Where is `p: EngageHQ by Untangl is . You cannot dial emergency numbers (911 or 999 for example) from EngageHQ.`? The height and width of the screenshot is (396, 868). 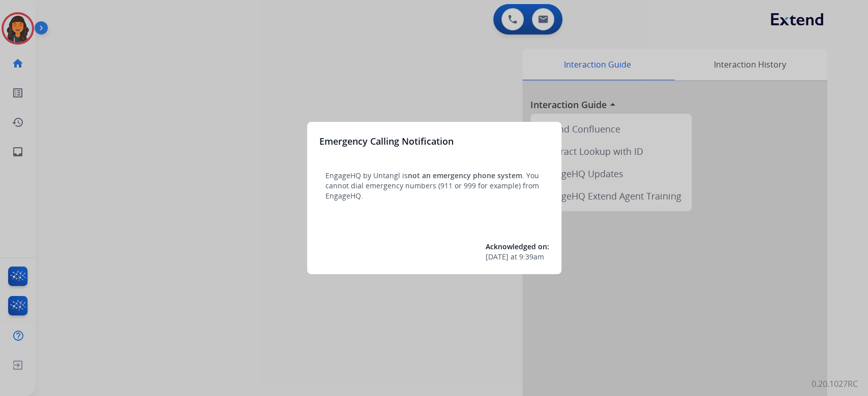 p: EngageHQ by Untangl is . You cannot dial emergency numbers (911 or 999 for example) from EngageHQ. is located at coordinates (434, 186).